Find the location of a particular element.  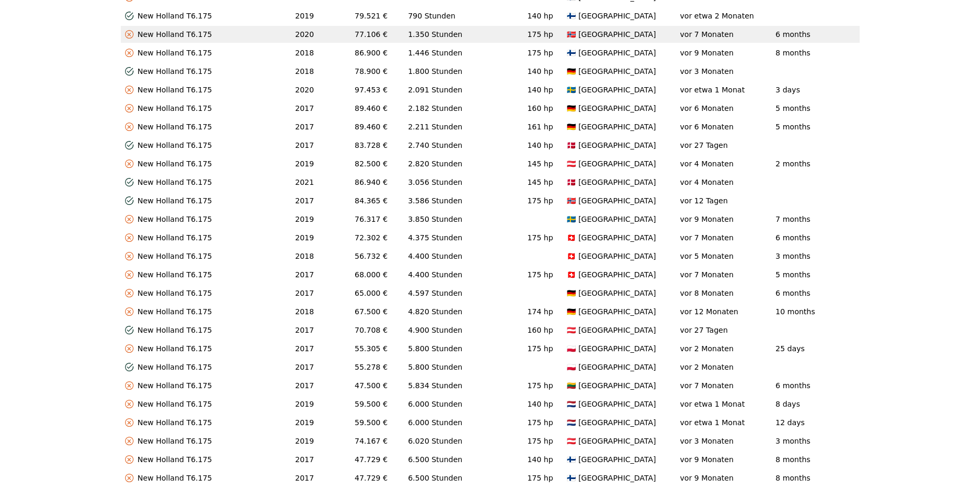

td: 2020 is located at coordinates (320, 35).